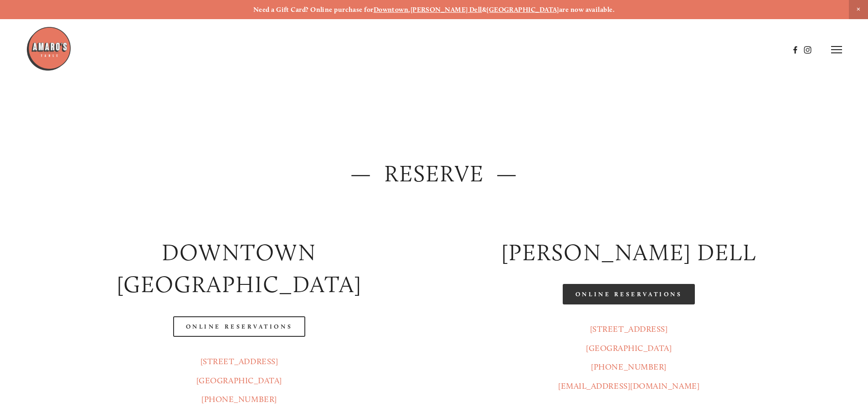 This screenshot has width=868, height=407. I want to click on strong: Need a Gift Card? Online purchase for, so click(313, 10).